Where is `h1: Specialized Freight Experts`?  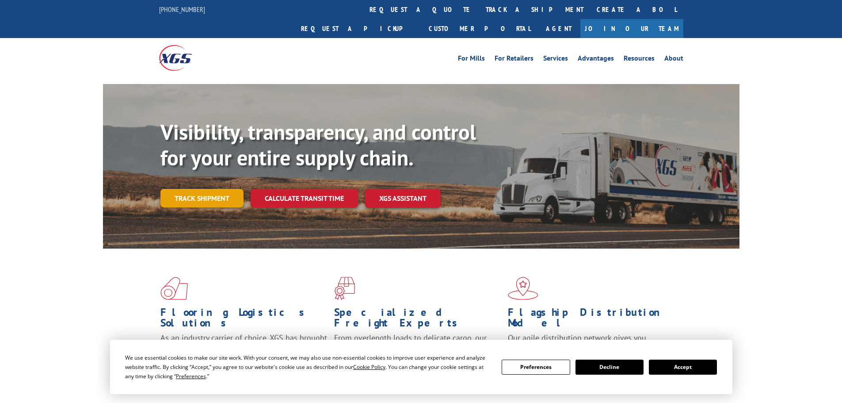 h1: Specialized Freight Experts is located at coordinates (418, 319).